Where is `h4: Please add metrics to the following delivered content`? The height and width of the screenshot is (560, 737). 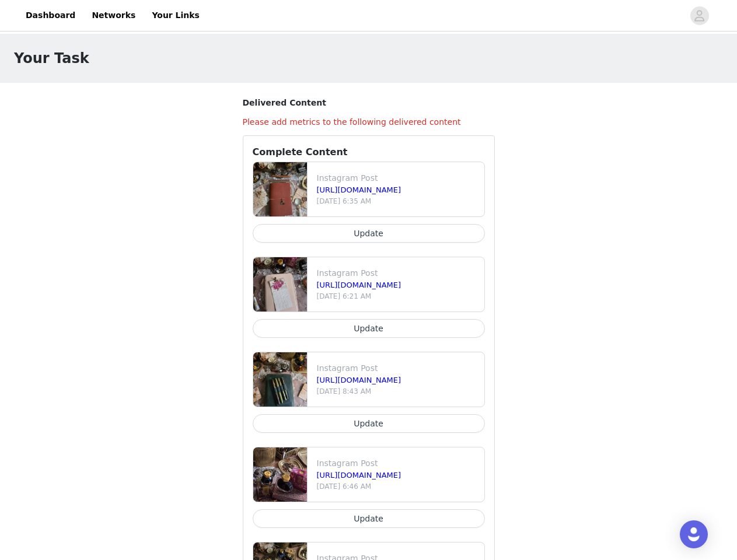
h4: Please add metrics to the following delivered content is located at coordinates (369, 122).